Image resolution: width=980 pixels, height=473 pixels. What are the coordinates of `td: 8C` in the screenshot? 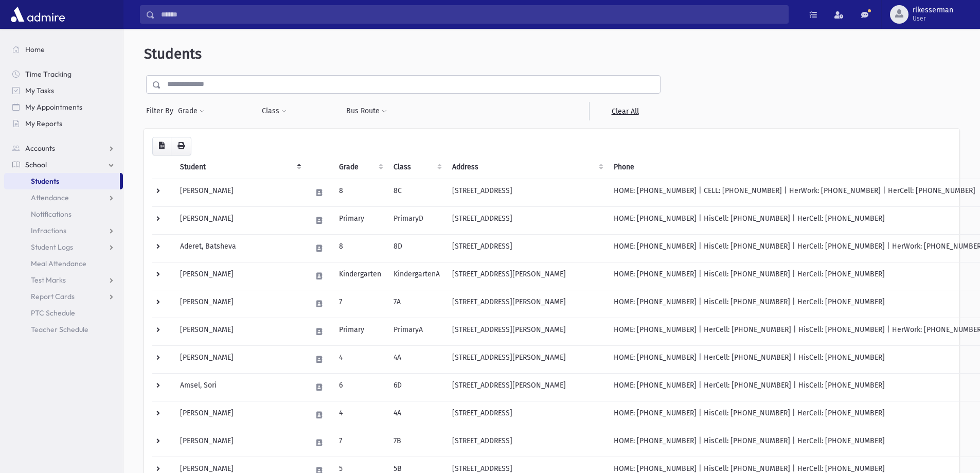 It's located at (417, 192).